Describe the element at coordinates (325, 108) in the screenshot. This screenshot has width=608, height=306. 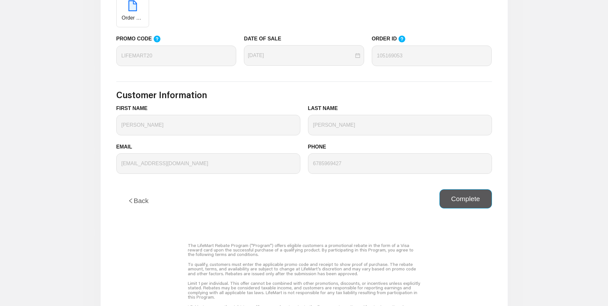
I see `label: LAST NAME` at that location.